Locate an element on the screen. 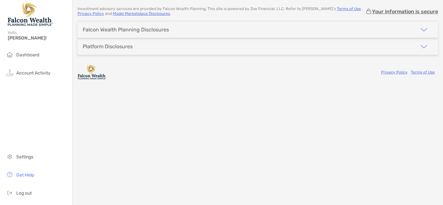 This screenshot has height=205, width=443. span: Log out is located at coordinates (24, 193).